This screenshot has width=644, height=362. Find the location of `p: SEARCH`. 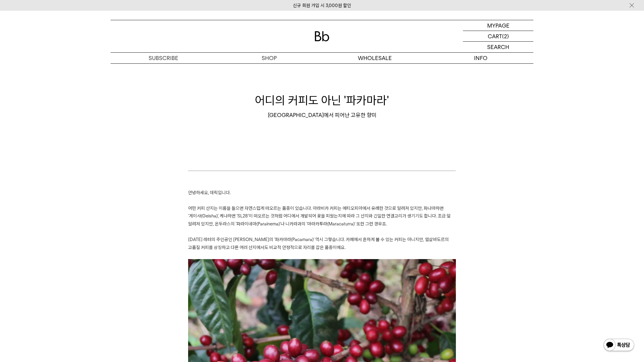

p: SEARCH is located at coordinates (499, 47).